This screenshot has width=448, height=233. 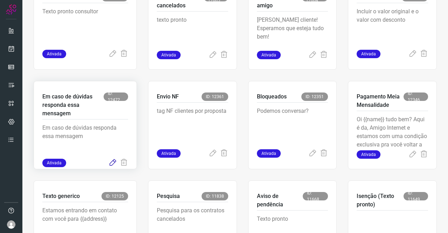 What do you see at coordinates (85, 25) in the screenshot?
I see `p: Texto pronto consultor` at bounding box center [85, 25].